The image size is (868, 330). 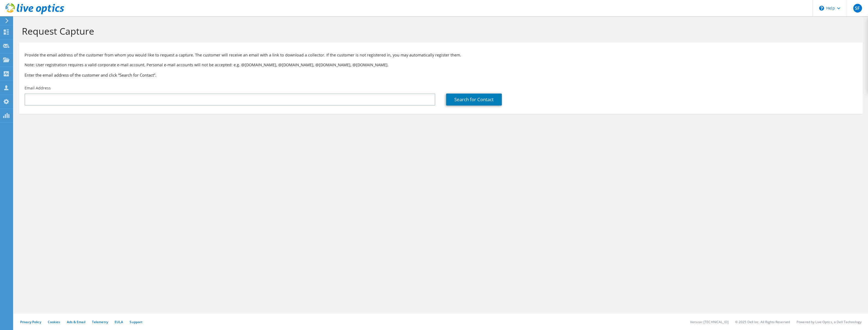 What do you see at coordinates (119, 322) in the screenshot?
I see `a: EULA` at bounding box center [119, 322].